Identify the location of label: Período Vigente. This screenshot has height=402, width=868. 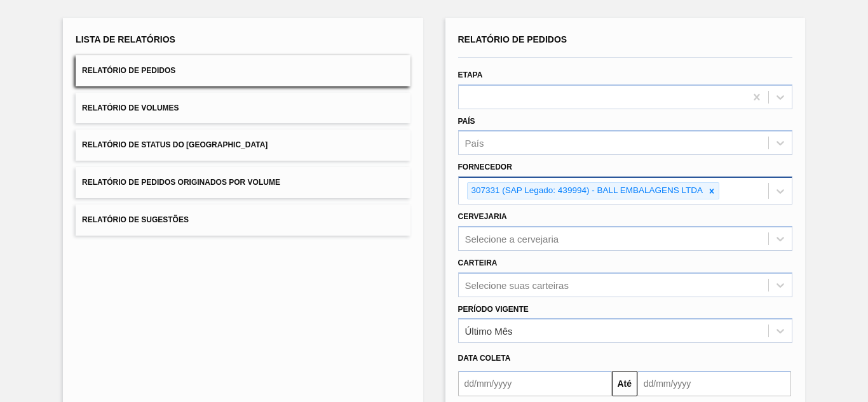
(493, 309).